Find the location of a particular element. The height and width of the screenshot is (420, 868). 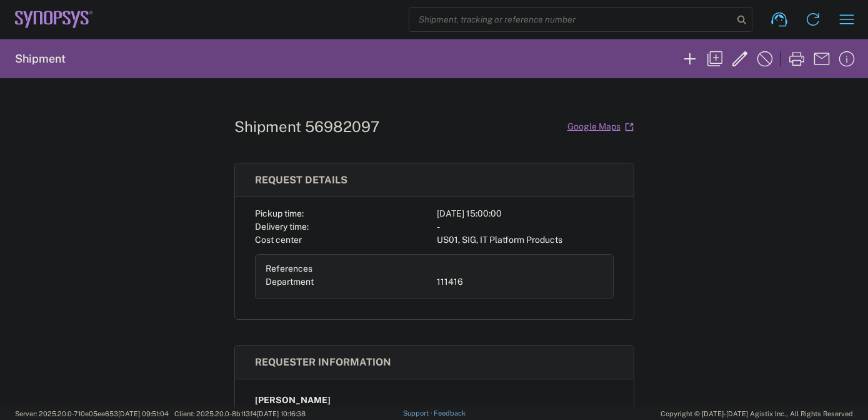

span: Request details is located at coordinates (301, 179).